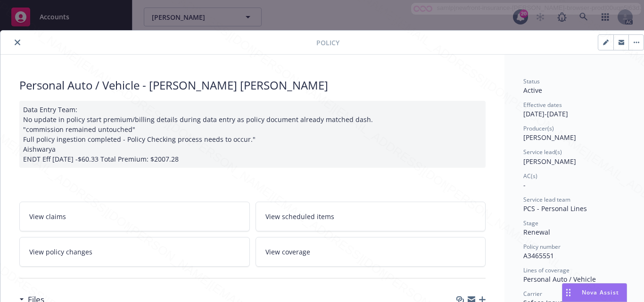 The height and width of the screenshot is (302, 644). What do you see at coordinates (531, 223) in the screenshot?
I see `span: Stage` at bounding box center [531, 223].